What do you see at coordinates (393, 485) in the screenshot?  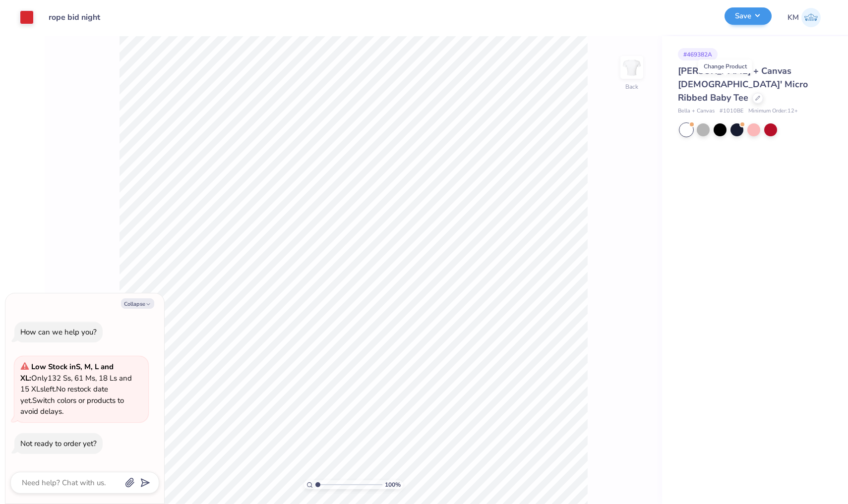 I see `span: 100 %` at bounding box center [393, 485].